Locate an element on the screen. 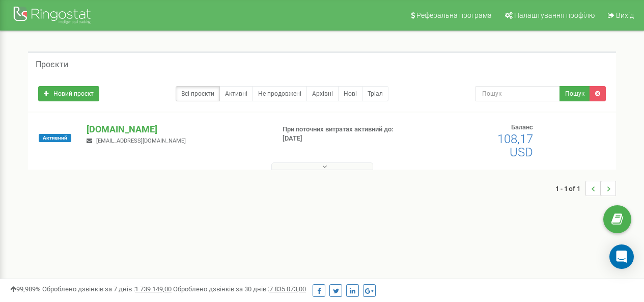  a: Не продовжені is located at coordinates (279, 94).